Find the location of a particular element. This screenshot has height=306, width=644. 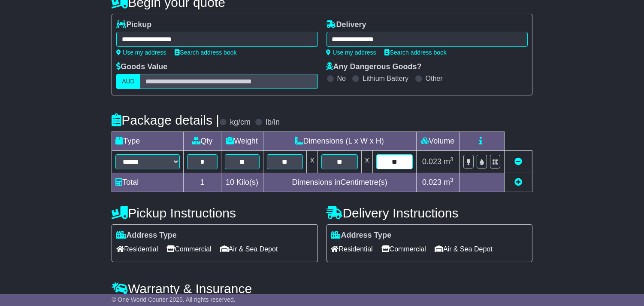

label: Goods Value is located at coordinates (141, 67).